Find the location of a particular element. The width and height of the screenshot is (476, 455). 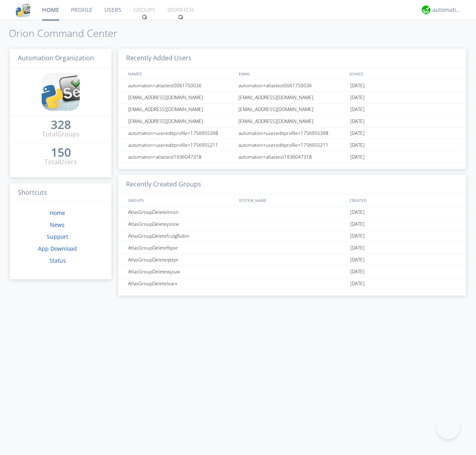

div: automation+atlas is located at coordinates (447, 10).